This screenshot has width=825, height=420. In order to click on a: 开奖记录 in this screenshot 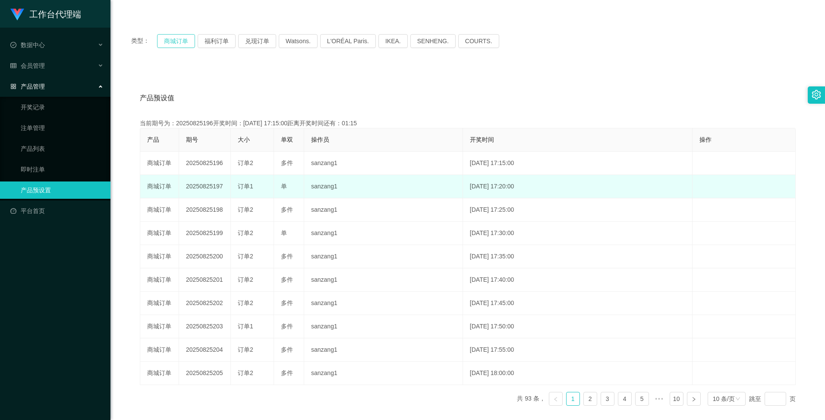, I will do `click(62, 107)`.